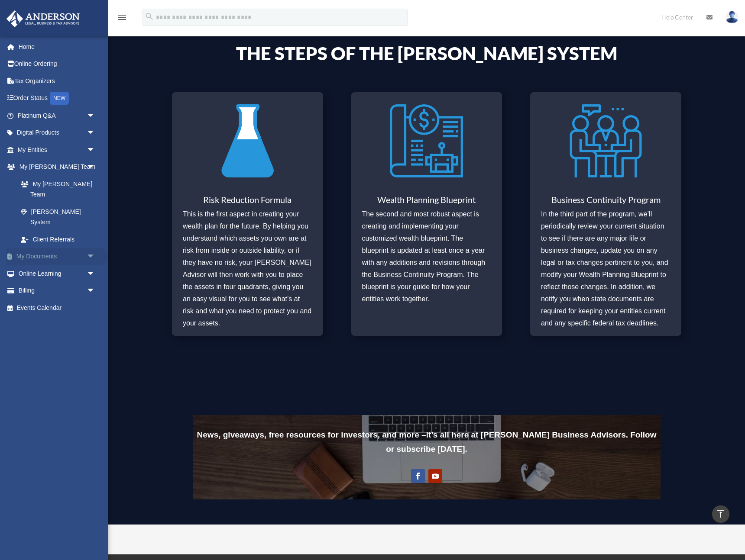  What do you see at coordinates (57, 257) in the screenshot?
I see `a: My Documentsarrow_drop_down` at bounding box center [57, 257].